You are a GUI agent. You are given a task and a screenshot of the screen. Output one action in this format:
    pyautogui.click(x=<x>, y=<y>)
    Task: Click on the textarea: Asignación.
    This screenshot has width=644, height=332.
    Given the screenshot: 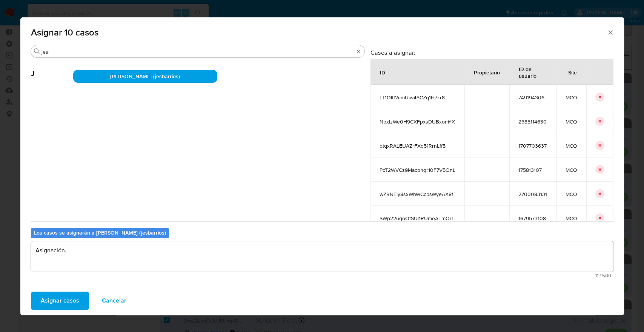 What is the action you would take?
    pyautogui.click(x=322, y=256)
    